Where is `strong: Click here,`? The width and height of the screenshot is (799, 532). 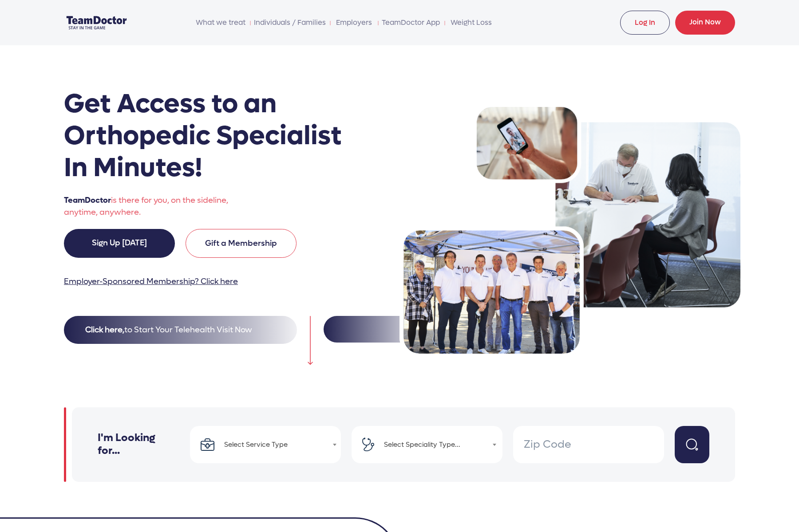 strong: Click here, is located at coordinates (105, 329).